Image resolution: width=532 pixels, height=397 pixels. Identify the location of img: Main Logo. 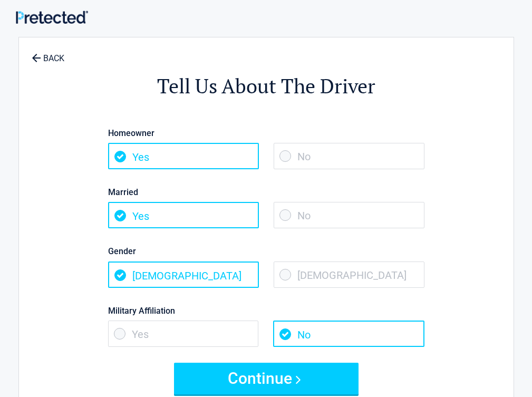
(52, 17).